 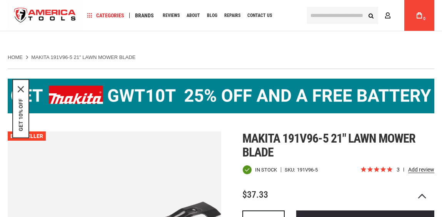 What do you see at coordinates (193, 15) in the screenshot?
I see `span: About` at bounding box center [193, 15].